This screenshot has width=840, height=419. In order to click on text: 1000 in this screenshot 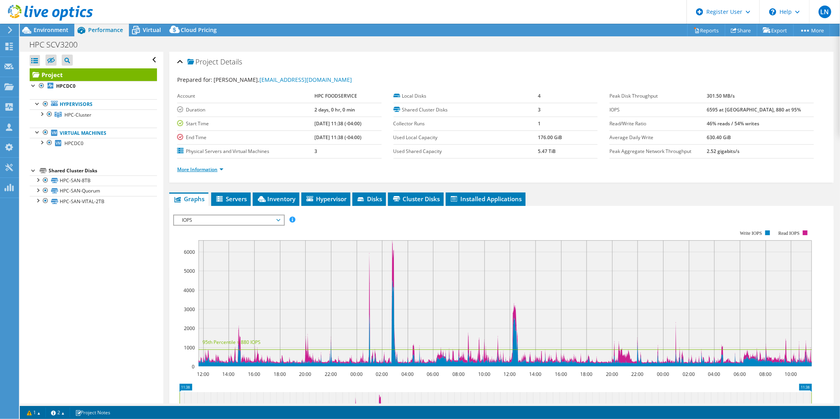, I will do `click(189, 348)`.